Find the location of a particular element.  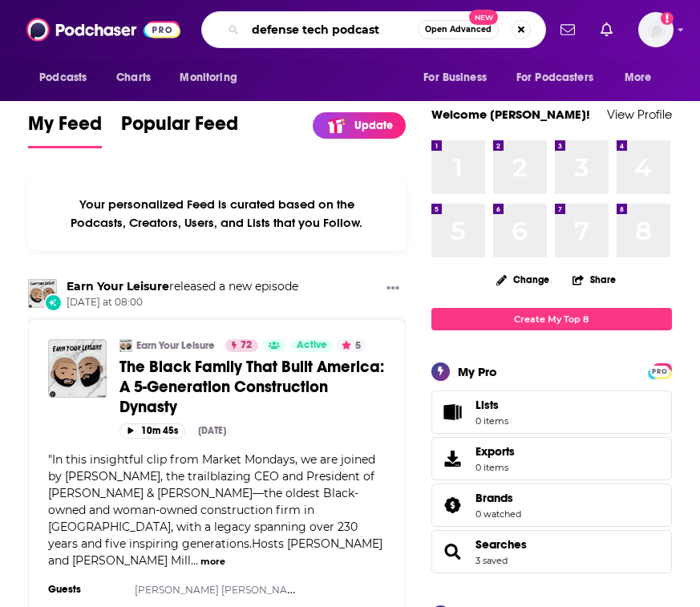

a: 3 saved is located at coordinates (492, 560).